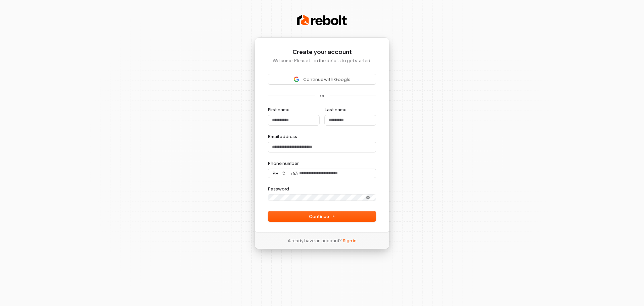 This screenshot has height=306, width=644. I want to click on img: Rebolt Logo, so click(322, 20).